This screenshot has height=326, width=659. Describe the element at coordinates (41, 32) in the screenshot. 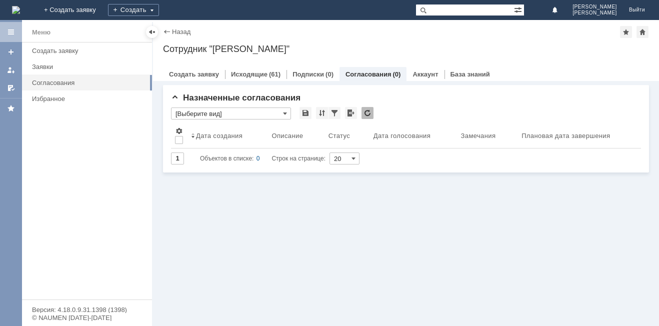

I see `div: Меню` at that location.